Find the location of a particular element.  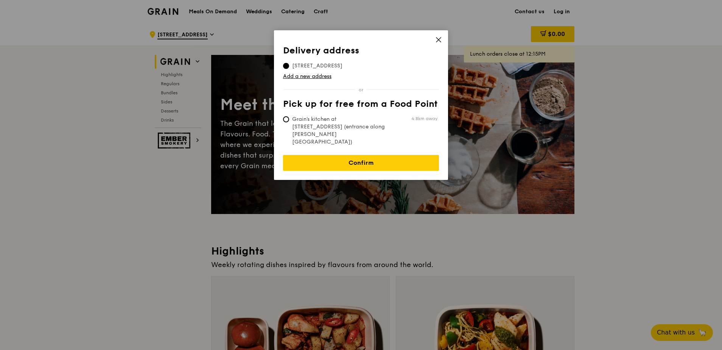

th: Delivery address is located at coordinates (361, 52).